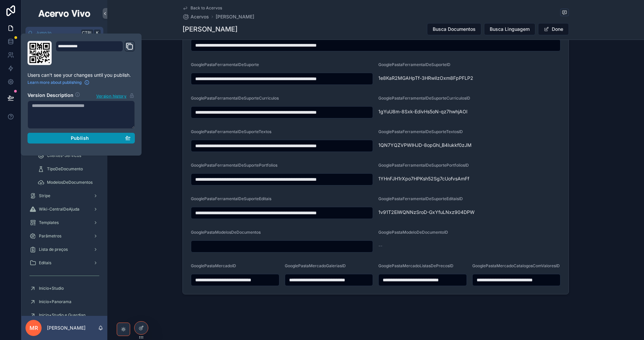 This screenshot has height=340, width=644. I want to click on span: K, so click(97, 33).